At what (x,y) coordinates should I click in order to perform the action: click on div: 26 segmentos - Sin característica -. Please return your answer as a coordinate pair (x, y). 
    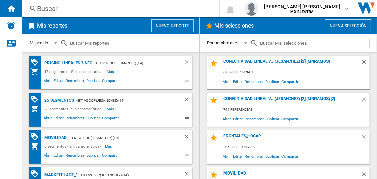
    Looking at the image, I should click on (75, 109).